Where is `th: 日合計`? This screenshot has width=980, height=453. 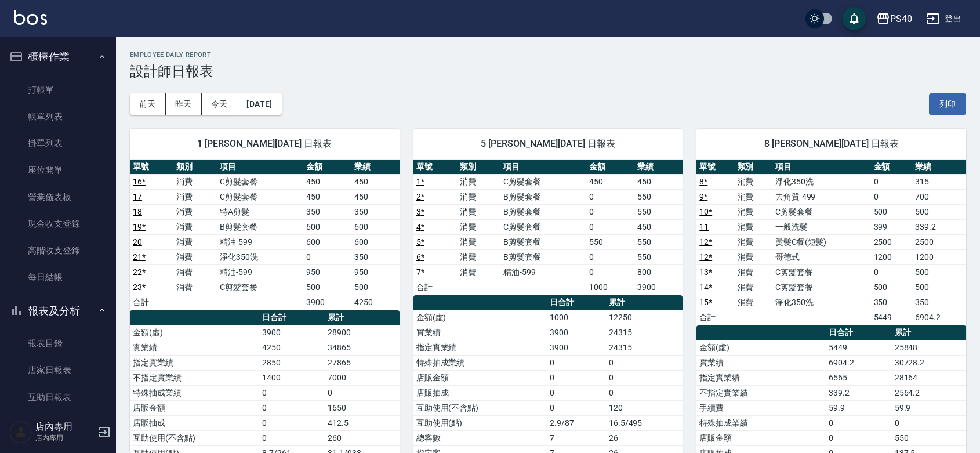
th: 日合計 is located at coordinates (577, 303).